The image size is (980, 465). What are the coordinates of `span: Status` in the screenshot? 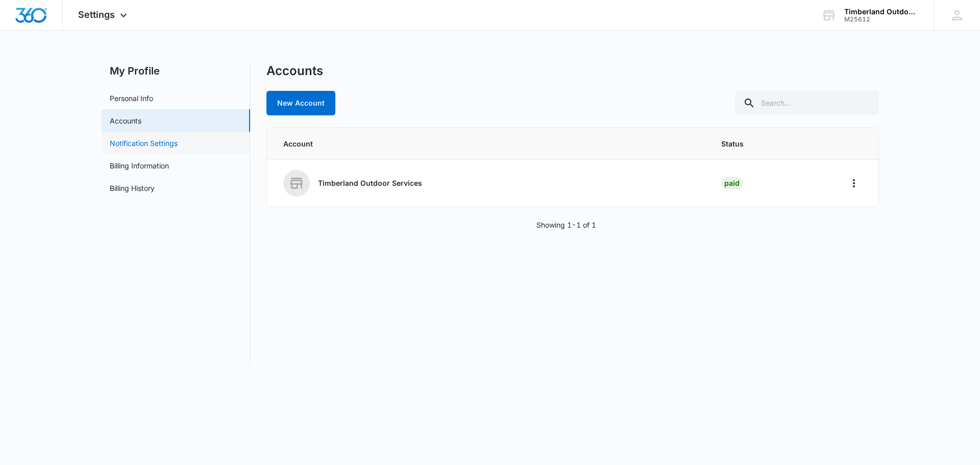 It's located at (771, 143).